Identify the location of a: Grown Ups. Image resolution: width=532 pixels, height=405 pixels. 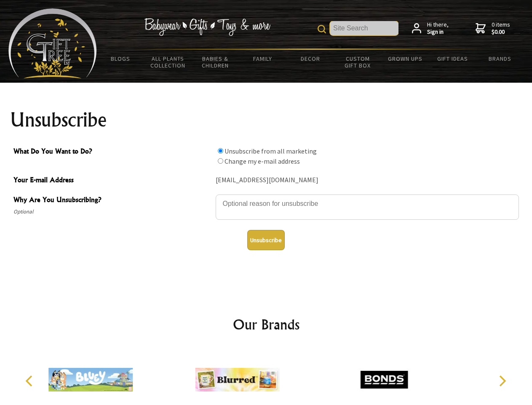
(405, 59).